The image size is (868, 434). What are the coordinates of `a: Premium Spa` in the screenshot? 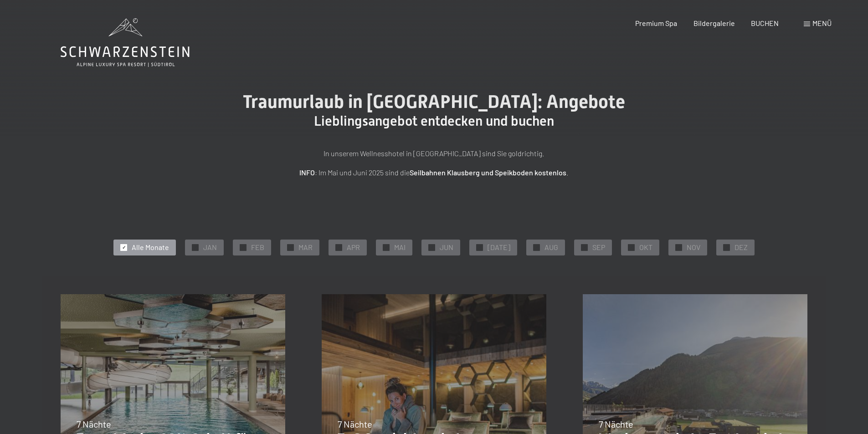 It's located at (656, 23).